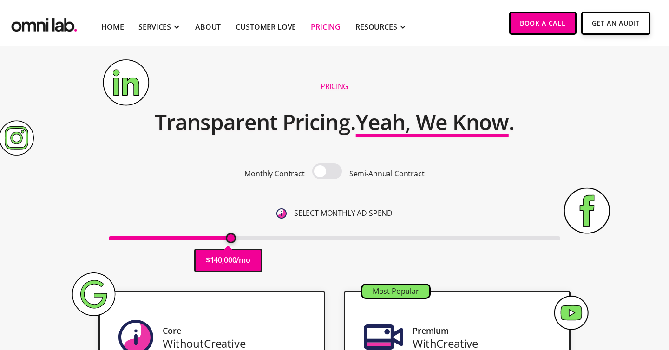  Describe the element at coordinates (112, 27) in the screenshot. I see `a: Home` at that location.